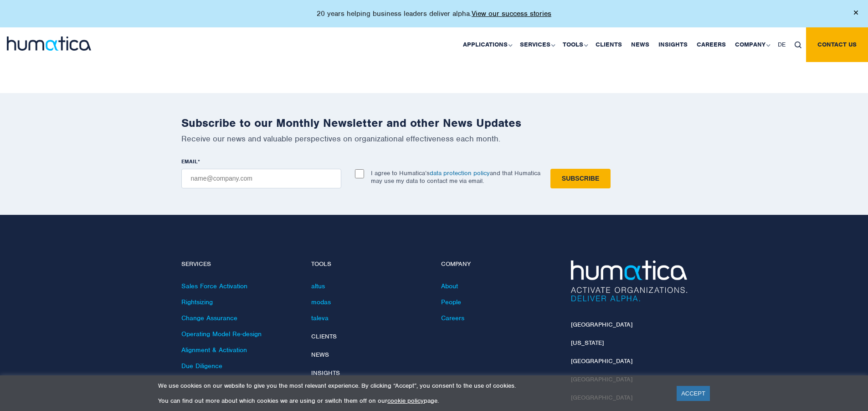 This screenshot has height=411, width=868. Describe the element at coordinates (782, 44) in the screenshot. I see `span: DE` at that location.